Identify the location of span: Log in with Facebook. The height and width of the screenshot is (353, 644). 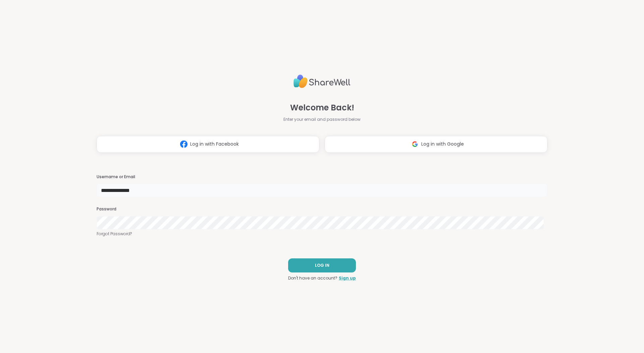
(214, 144).